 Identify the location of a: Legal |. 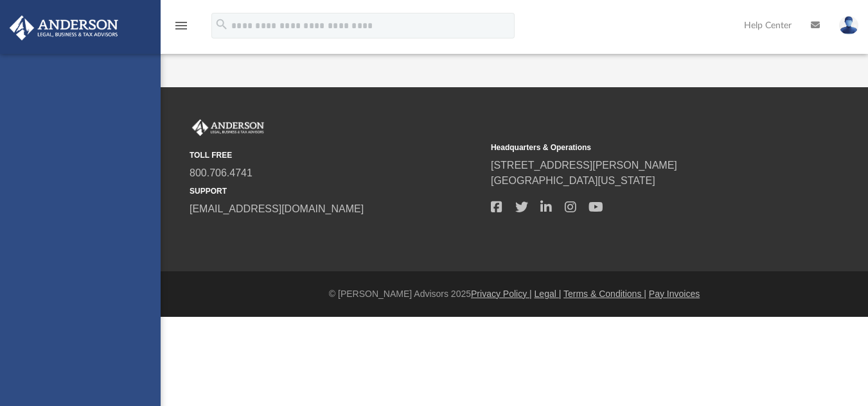
(548, 294).